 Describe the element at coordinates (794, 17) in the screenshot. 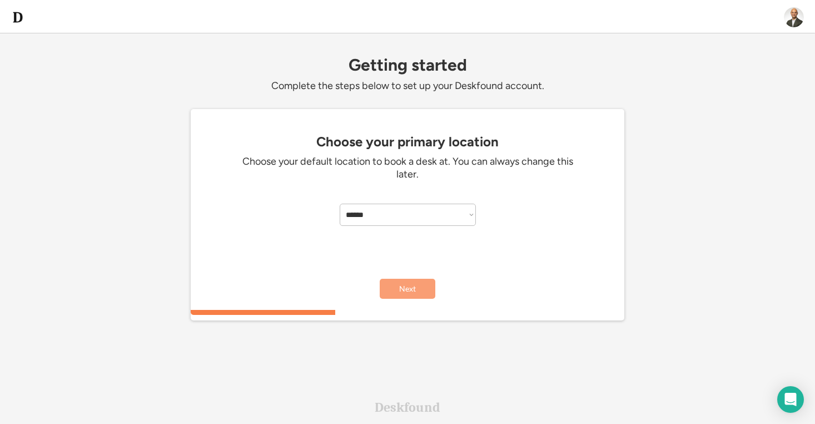

I see `img: ACg8ocKW2uw2V3a3xnXL09I8BKn2bxbiidXyxfMVIUq6LBb-6K2grao=s96-c` at that location.